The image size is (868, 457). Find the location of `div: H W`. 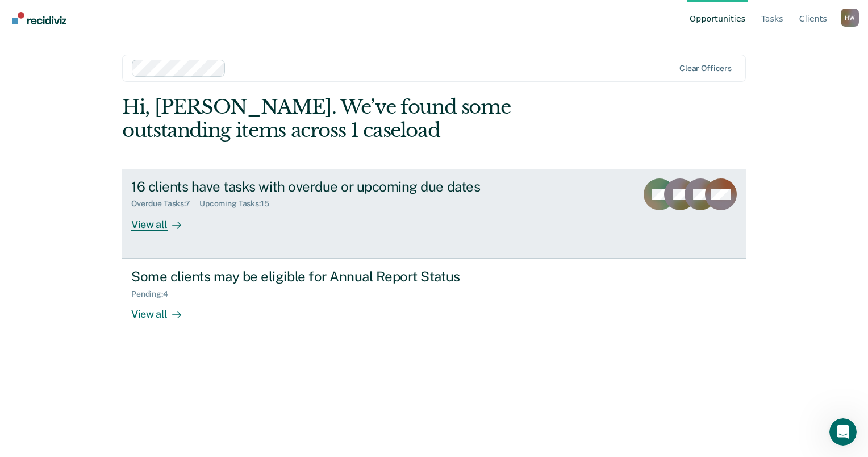

div: H W is located at coordinates (850, 18).